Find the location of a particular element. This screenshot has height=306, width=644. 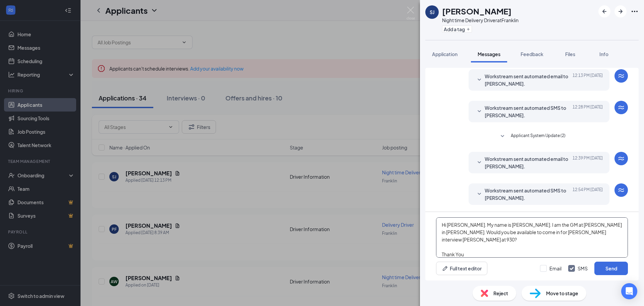

span: Messages is located at coordinates (489, 54).